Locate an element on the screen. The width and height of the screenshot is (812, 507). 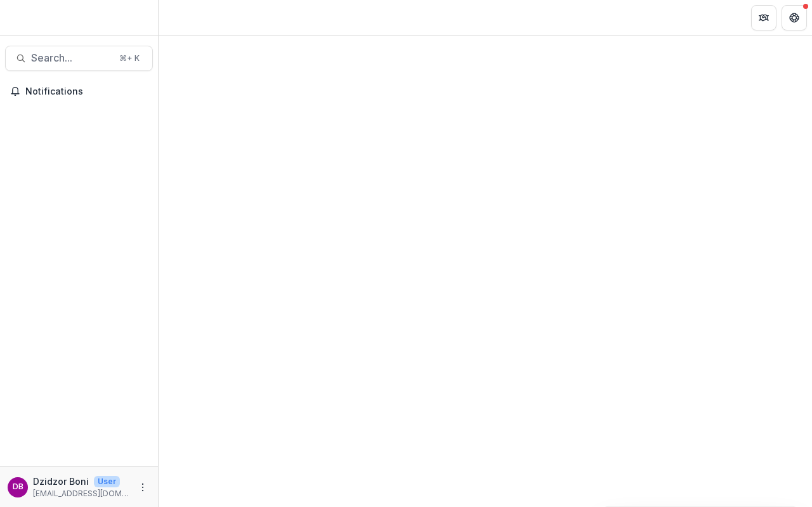
span: Search... is located at coordinates (71, 57).